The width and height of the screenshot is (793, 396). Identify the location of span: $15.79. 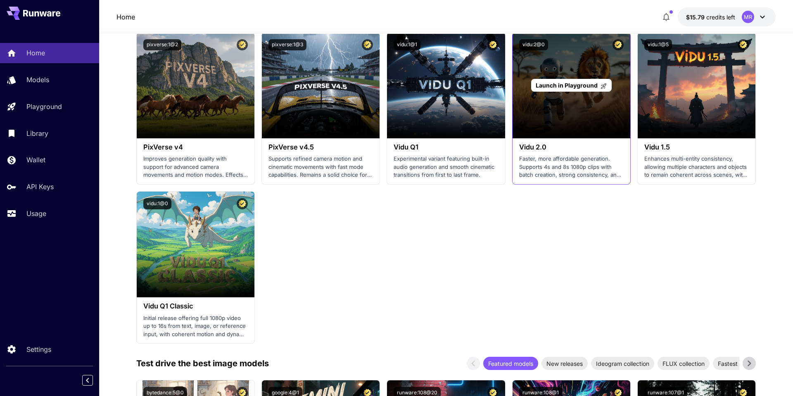
(696, 17).